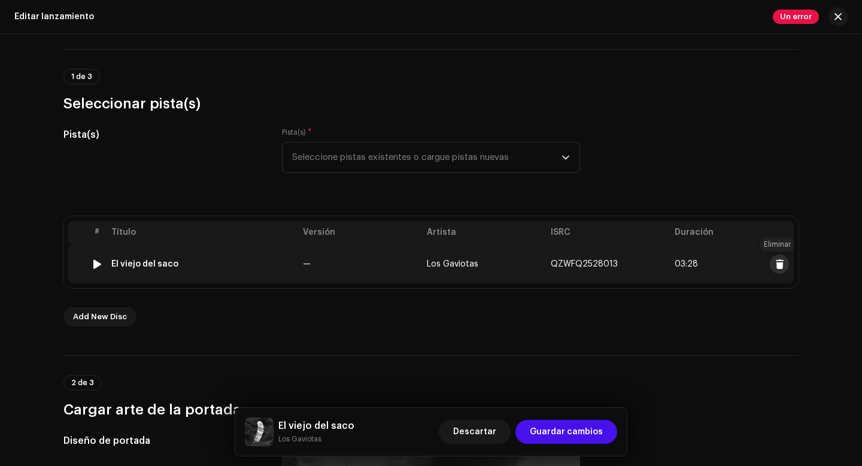 Image resolution: width=862 pixels, height=466 pixels. Describe the element at coordinates (316, 439) in the screenshot. I see `small: El viejo del saco` at that location.